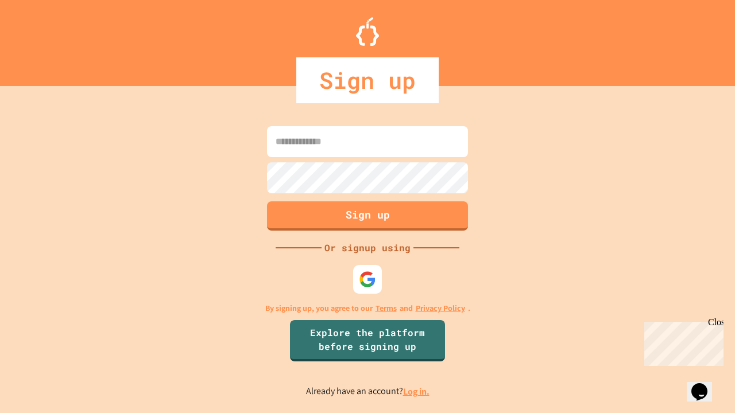  What do you see at coordinates (416, 391) in the screenshot?
I see `a: Log in.` at bounding box center [416, 391].